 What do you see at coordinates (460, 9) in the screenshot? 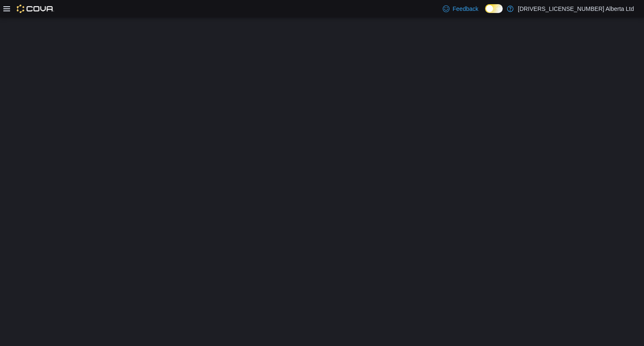
I see `a: Feedback` at bounding box center [460, 9].